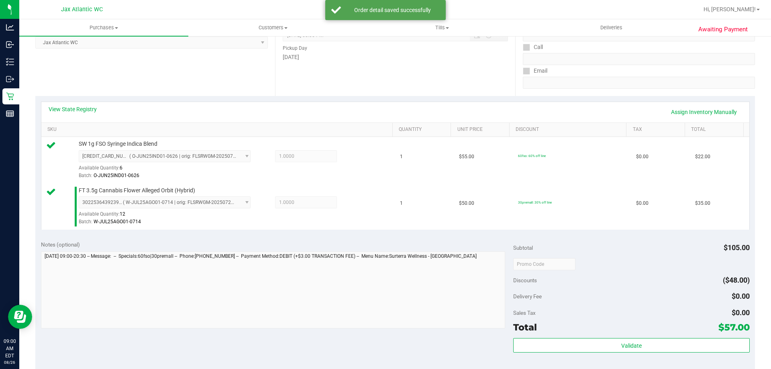 The image size is (771, 369). Describe the element at coordinates (442, 28) in the screenshot. I see `span: Tills` at that location.